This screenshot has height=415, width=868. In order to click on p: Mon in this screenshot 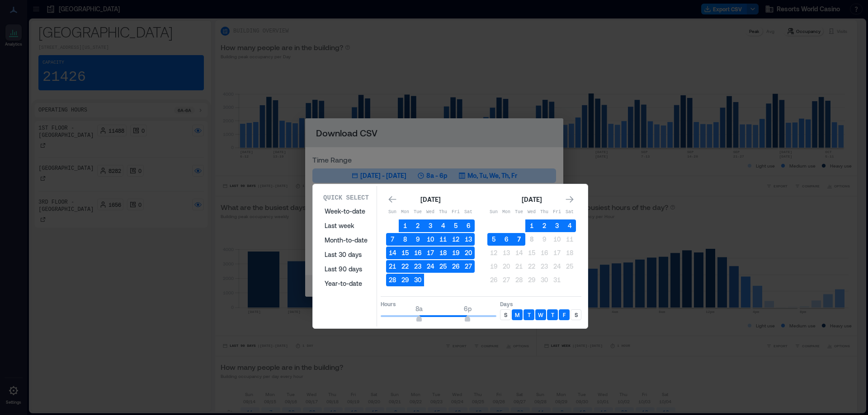, I will do `click(507, 212)`.